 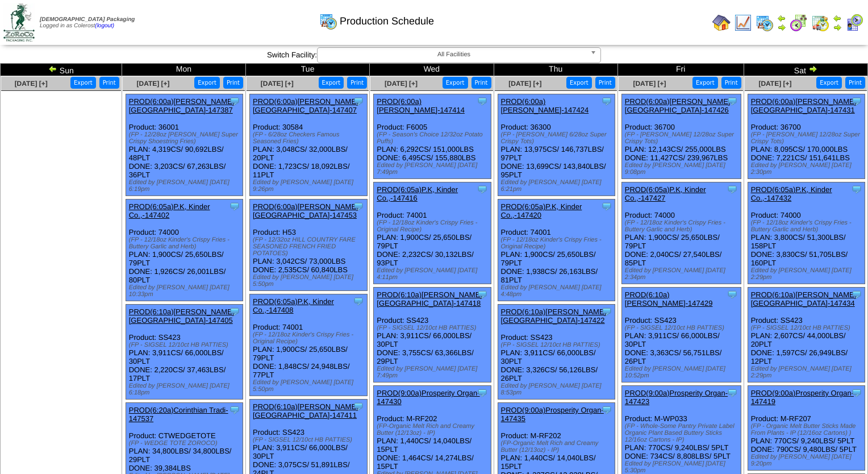 What do you see at coordinates (18, 22) in the screenshot?
I see `img: zoroco-logo-small.webp` at bounding box center [18, 22].